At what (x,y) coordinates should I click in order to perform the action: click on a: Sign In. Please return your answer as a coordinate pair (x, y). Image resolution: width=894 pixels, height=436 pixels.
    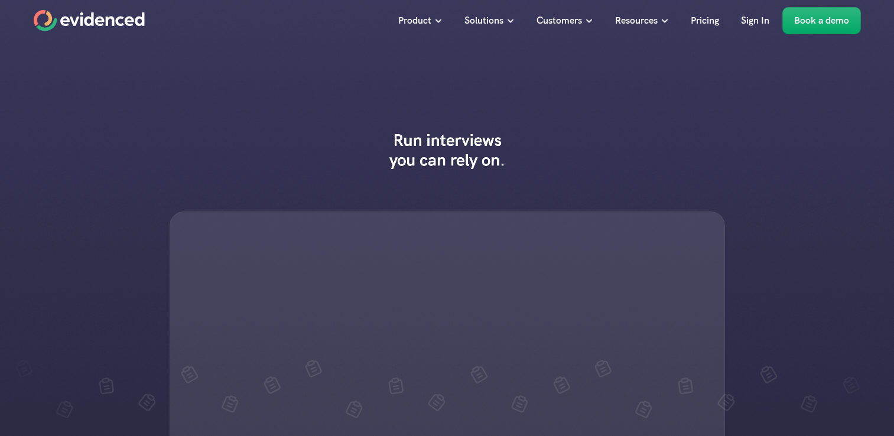
    Looking at the image, I should click on (755, 21).